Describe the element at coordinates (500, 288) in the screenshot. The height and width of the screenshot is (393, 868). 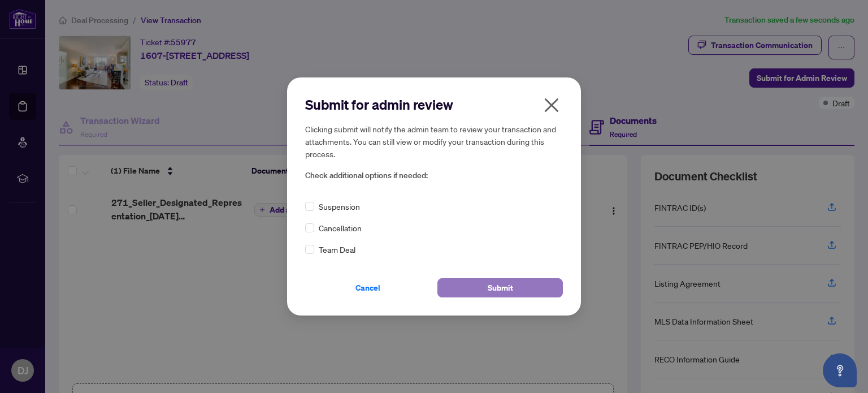
I see `button: Submit` at that location.